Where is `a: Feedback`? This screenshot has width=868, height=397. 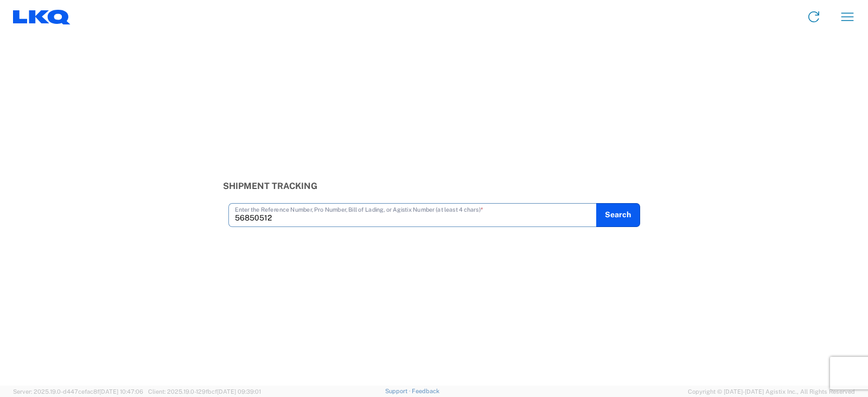
a: Feedback is located at coordinates (426, 391).